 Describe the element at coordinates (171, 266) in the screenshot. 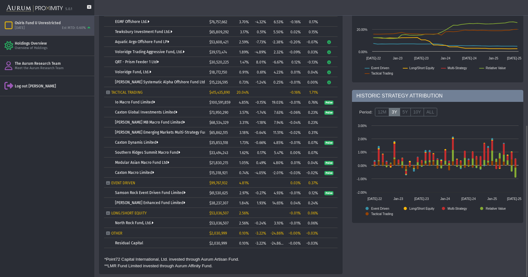

I see `td: **LMR Fund Limited invested through Aurum Affinity Fund.` at that location.